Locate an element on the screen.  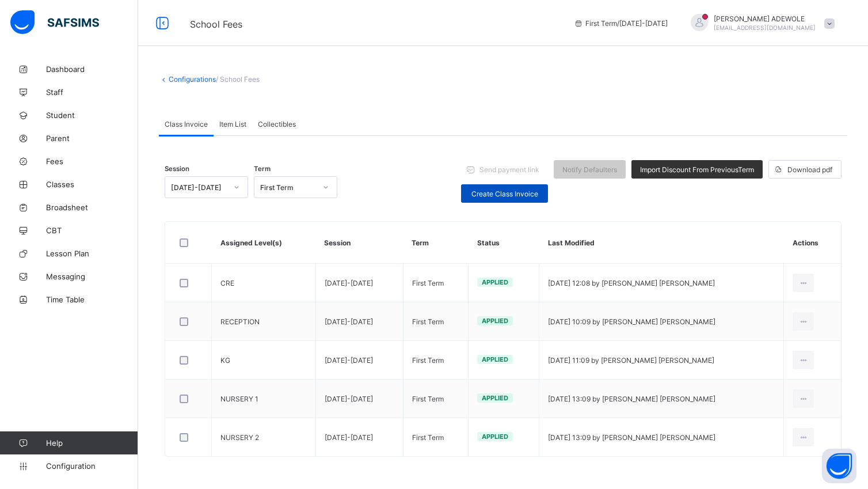
span: session/term information is located at coordinates (621, 23).